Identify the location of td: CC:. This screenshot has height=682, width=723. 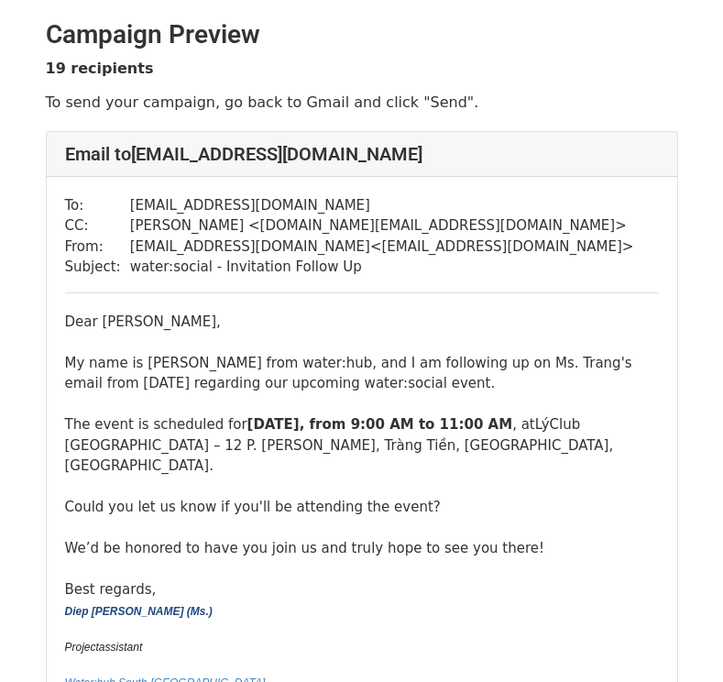
(97, 226).